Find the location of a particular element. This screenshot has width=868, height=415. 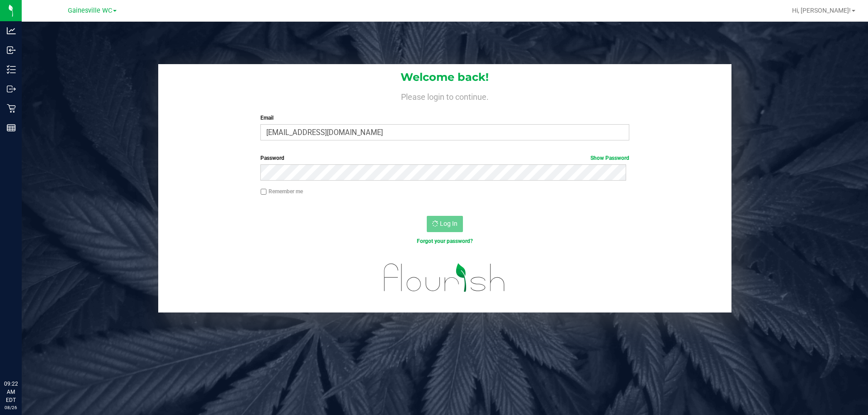

inline-svg: Reports is located at coordinates (11, 128).